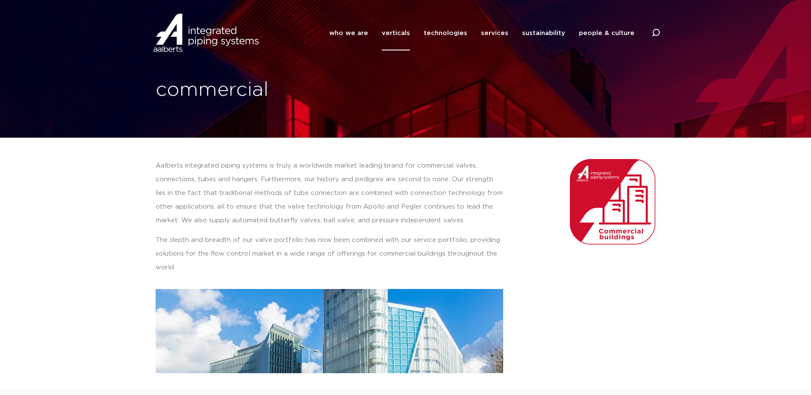 The image size is (811, 395). What do you see at coordinates (612, 202) in the screenshot?
I see `img: Aalberts_IPS_icon_commercial_buildings_rgb` at bounding box center [612, 202].